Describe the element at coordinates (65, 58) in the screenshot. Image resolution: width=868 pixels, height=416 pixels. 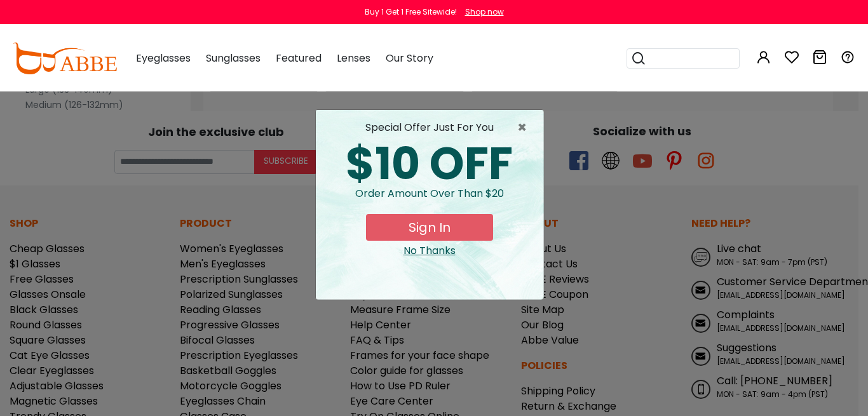
I see `img: abbeglasses.com` at that location.